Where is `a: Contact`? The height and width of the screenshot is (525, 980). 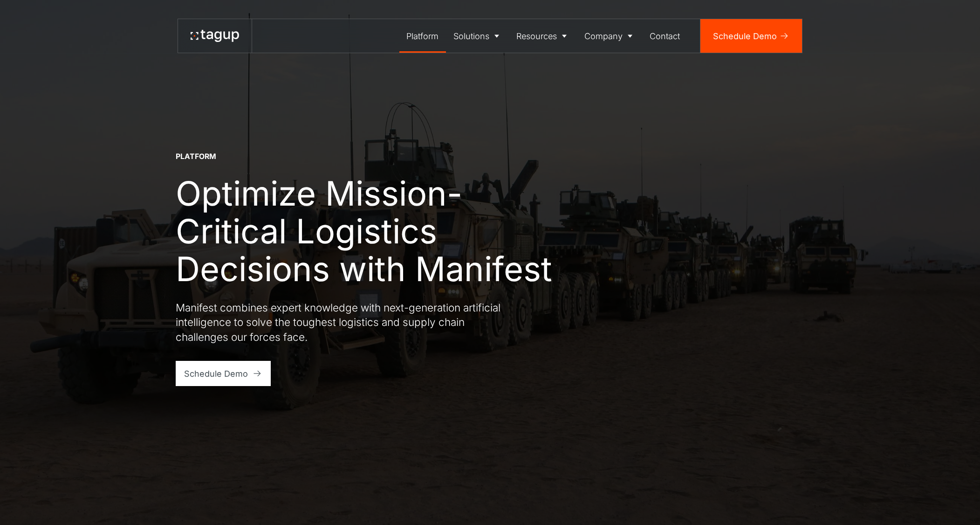 a: Contact is located at coordinates (665, 36).